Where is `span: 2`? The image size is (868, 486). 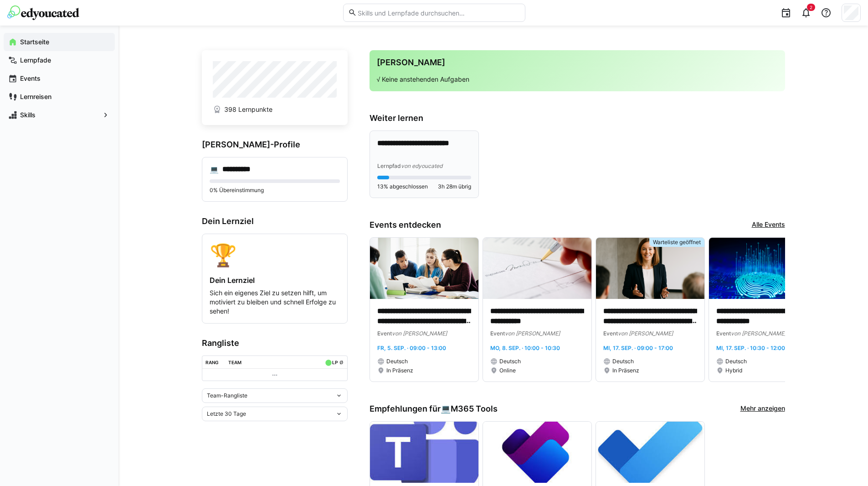 span: 2 is located at coordinates (811, 7).